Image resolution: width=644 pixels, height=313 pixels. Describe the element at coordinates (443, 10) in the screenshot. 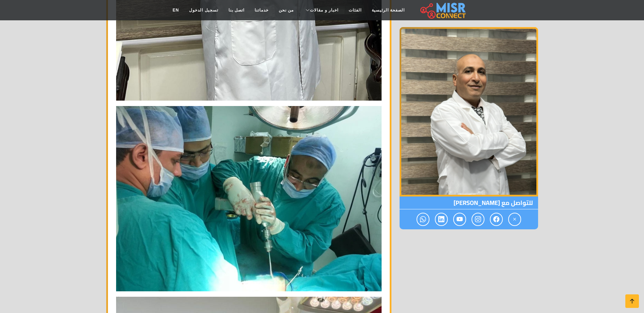

I see `img: main.misr_connect` at that location.